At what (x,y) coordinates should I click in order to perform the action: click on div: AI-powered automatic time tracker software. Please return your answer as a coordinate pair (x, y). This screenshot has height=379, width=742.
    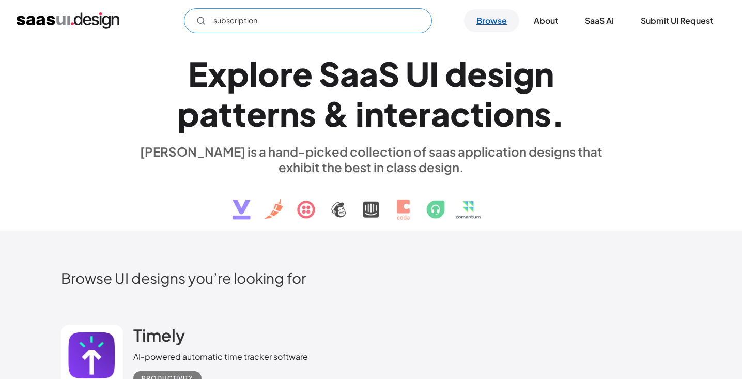
    Looking at the image, I should click on (221, 356).